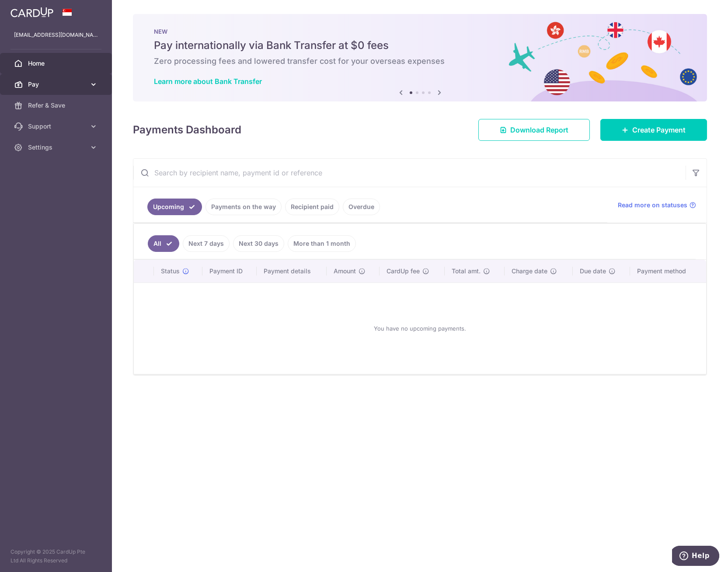  Describe the element at coordinates (362, 207) in the screenshot. I see `a: Overdue` at that location.